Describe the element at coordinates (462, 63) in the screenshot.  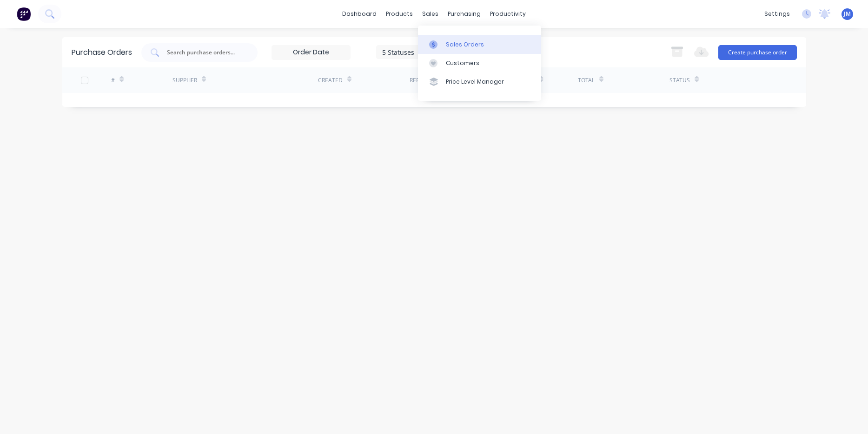
I see `div: Customers` at that location.